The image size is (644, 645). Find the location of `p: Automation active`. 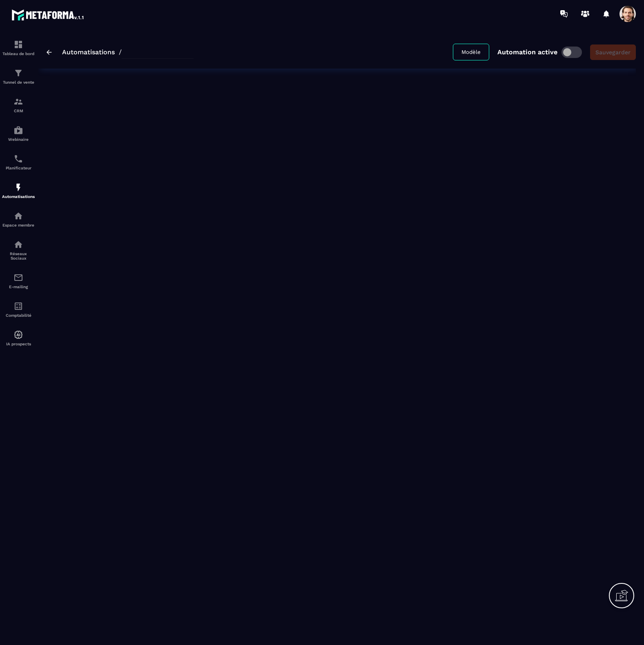

p: Automation active is located at coordinates (527, 52).